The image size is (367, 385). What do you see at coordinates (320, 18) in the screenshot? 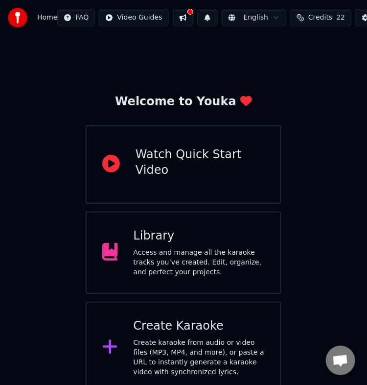
I see `span: Credits` at bounding box center [320, 18].